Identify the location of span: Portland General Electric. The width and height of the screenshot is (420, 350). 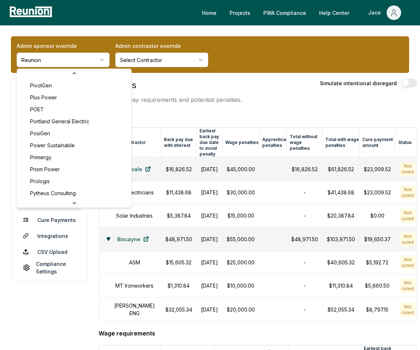
(59, 121).